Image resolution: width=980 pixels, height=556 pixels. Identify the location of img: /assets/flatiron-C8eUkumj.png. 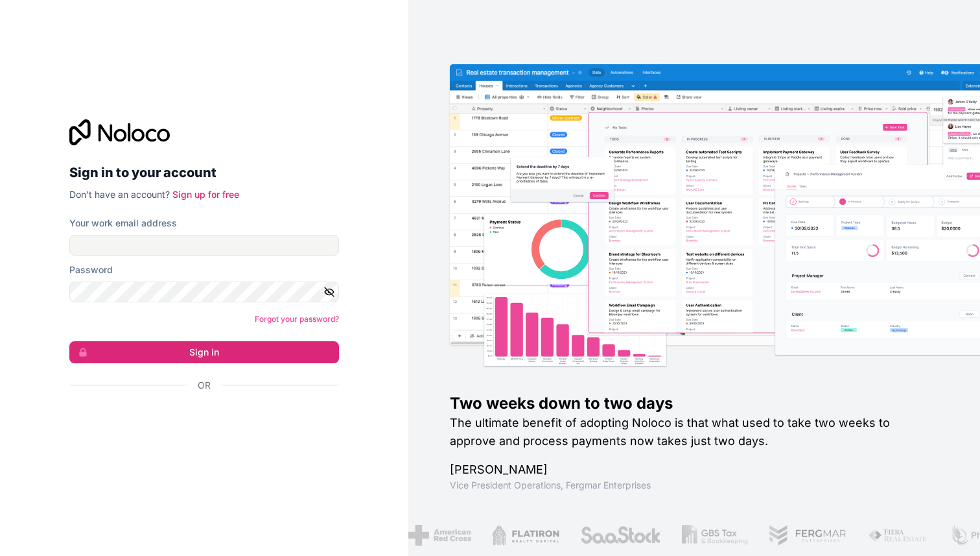
(511, 535).